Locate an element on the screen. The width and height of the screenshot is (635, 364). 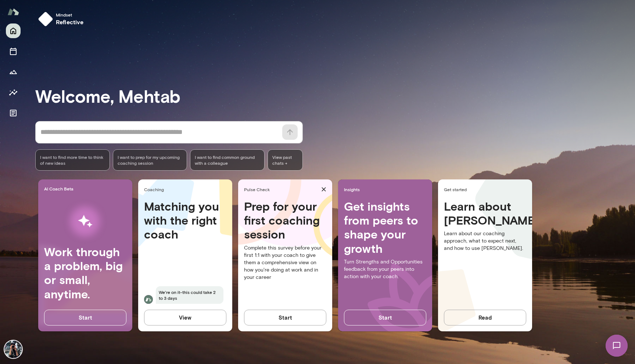
h4: Matching you with the right coach is located at coordinates (185, 220).